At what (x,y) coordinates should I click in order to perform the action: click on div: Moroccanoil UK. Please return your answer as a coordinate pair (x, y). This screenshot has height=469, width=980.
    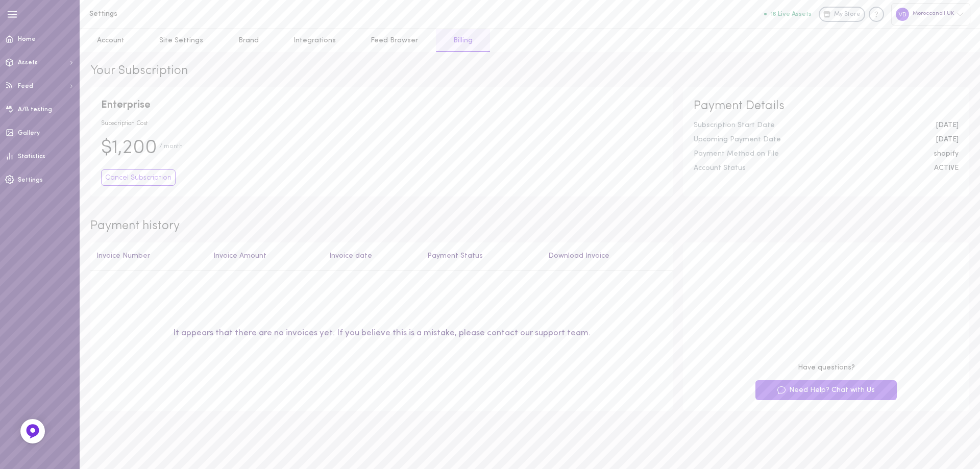
    Looking at the image, I should click on (931, 14).